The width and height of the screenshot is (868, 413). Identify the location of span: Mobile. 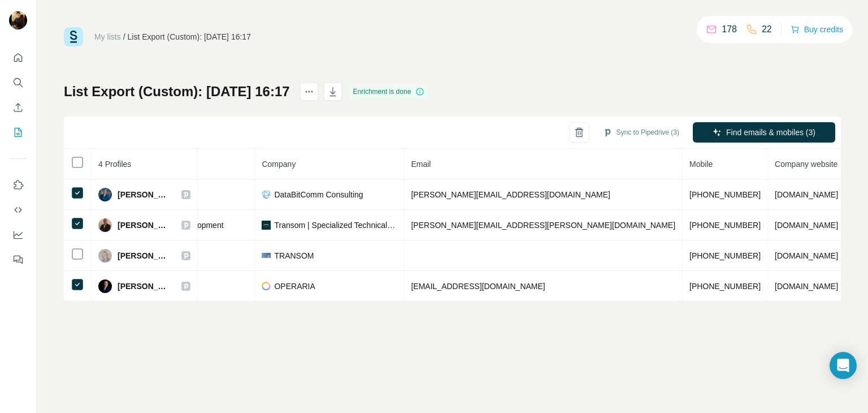
(701, 164).